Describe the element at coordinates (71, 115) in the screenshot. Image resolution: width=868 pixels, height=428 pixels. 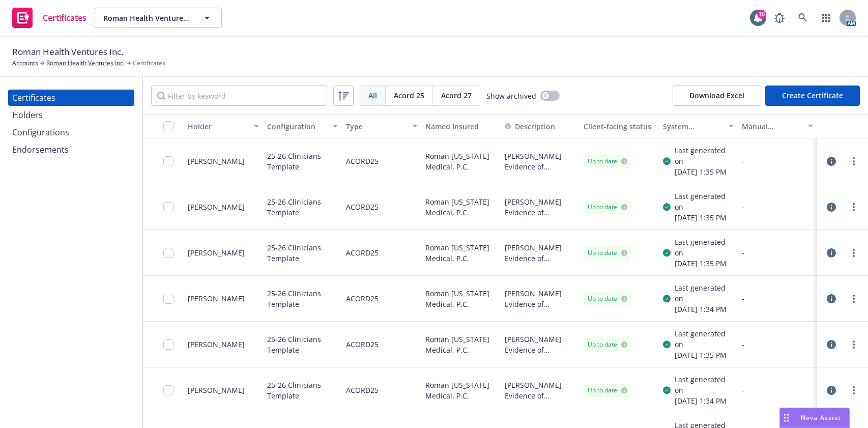
I see `a: Holders` at that location.